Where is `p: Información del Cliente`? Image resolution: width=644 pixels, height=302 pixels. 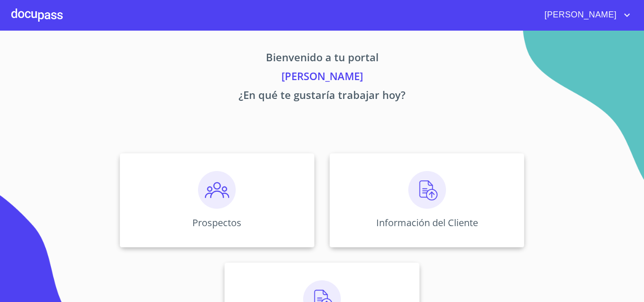 p: Información del Cliente is located at coordinates (427, 222).